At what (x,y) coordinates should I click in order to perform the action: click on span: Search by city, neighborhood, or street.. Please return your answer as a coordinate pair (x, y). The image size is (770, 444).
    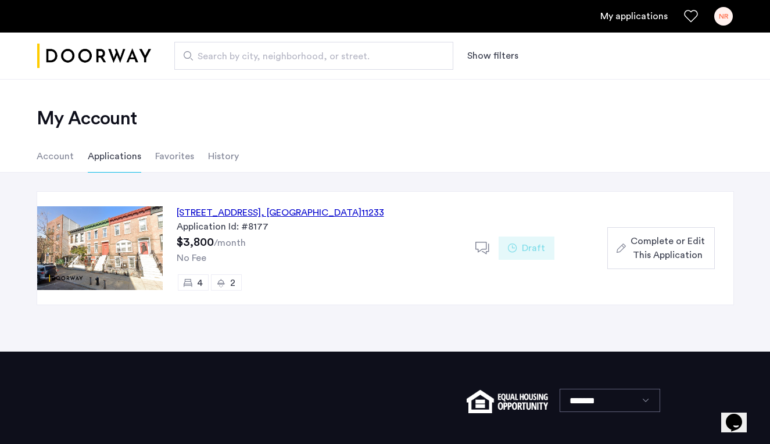
    Looking at the image, I should click on (309, 56).